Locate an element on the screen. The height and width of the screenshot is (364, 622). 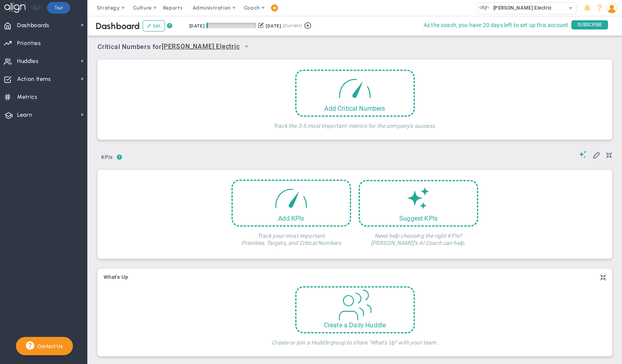
span: Priorities is located at coordinates (29, 43).